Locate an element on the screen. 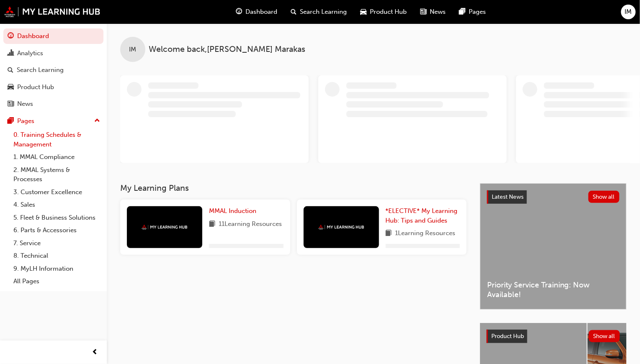 The width and height of the screenshot is (640, 364). span: *ELECTIVE* My Learning Hub: Tips and Guides is located at coordinates (421, 216).